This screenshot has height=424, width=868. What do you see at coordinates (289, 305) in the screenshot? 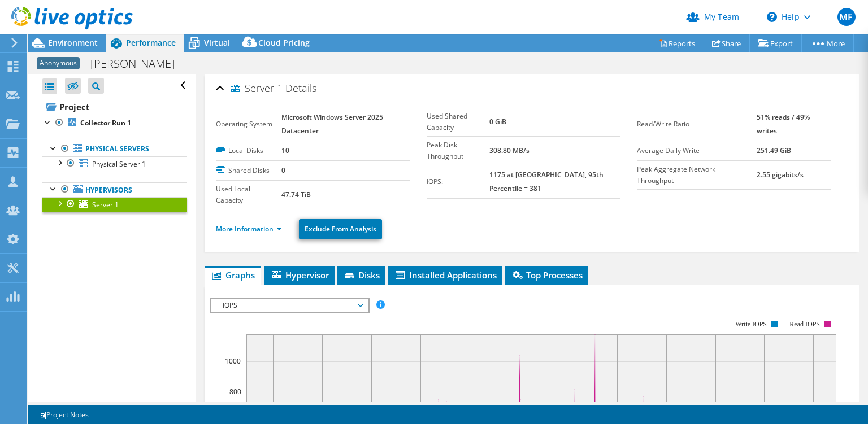
I see `span: IOPS` at bounding box center [289, 305].